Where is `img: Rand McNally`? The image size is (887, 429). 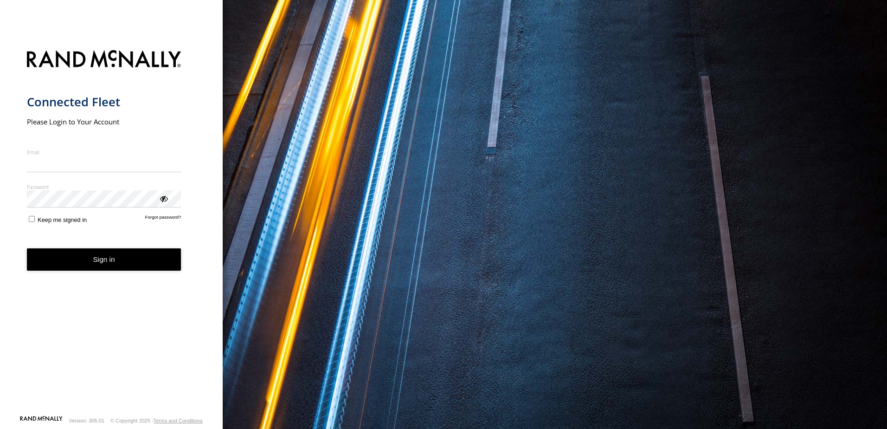 img: Rand McNally is located at coordinates (104, 60).